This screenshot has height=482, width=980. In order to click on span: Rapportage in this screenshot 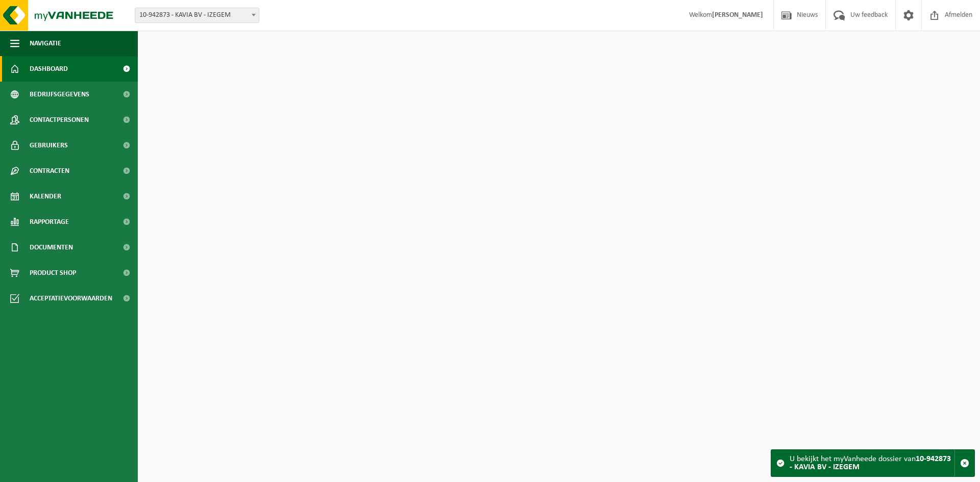, I will do `click(49, 222)`.